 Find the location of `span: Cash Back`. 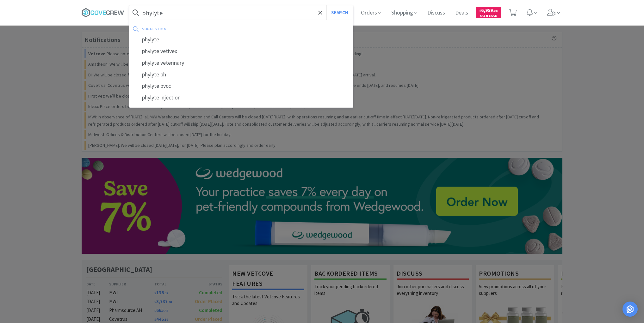

span: Cash Back is located at coordinates (489, 16).